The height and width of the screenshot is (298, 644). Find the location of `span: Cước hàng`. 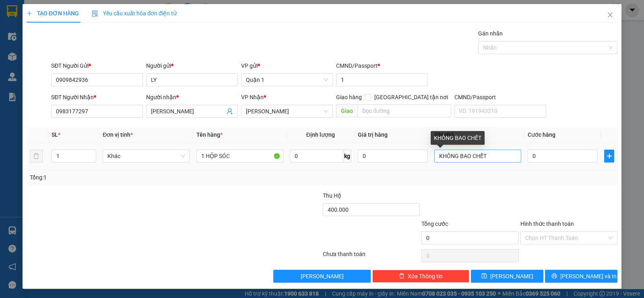

span: Cước hàng is located at coordinates (541, 135).